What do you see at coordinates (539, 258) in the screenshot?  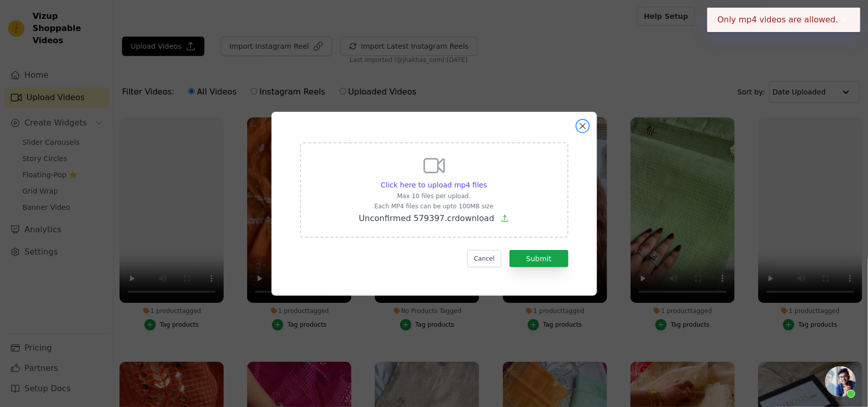 I see `button: Submit` at bounding box center [539, 258].